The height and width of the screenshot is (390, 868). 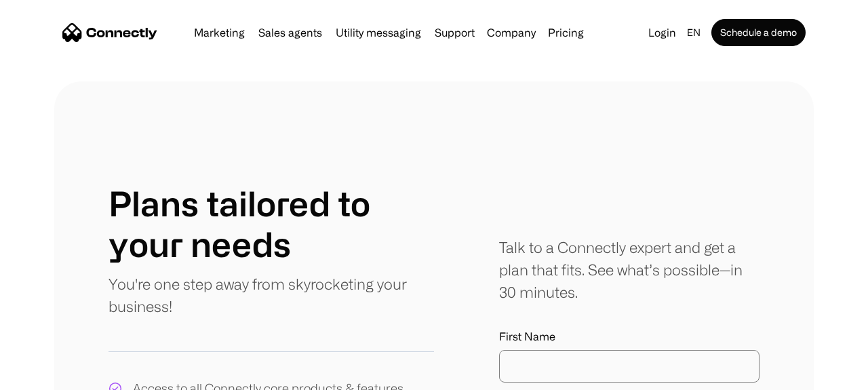 What do you see at coordinates (566, 33) in the screenshot?
I see `a: Pricing` at bounding box center [566, 33].